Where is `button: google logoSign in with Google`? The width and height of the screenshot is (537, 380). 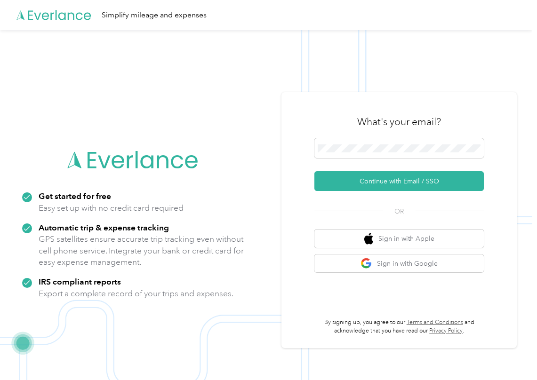
button: google logoSign in with Google is located at coordinates (399, 263).